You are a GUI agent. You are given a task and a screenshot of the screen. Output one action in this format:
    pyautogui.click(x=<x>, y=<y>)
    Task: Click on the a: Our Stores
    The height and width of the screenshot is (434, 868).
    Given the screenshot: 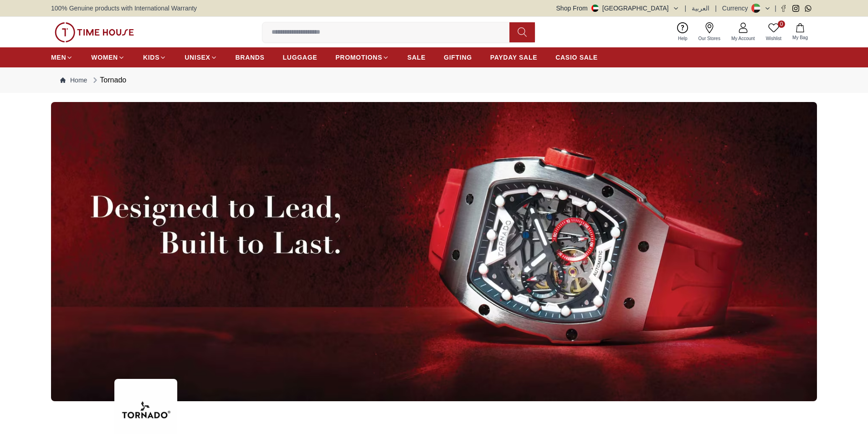 What is the action you would take?
    pyautogui.click(x=709, y=32)
    